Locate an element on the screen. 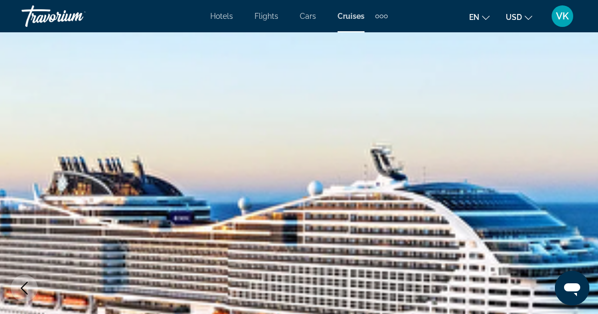 The image size is (598, 314). a: Cars is located at coordinates (308, 16).